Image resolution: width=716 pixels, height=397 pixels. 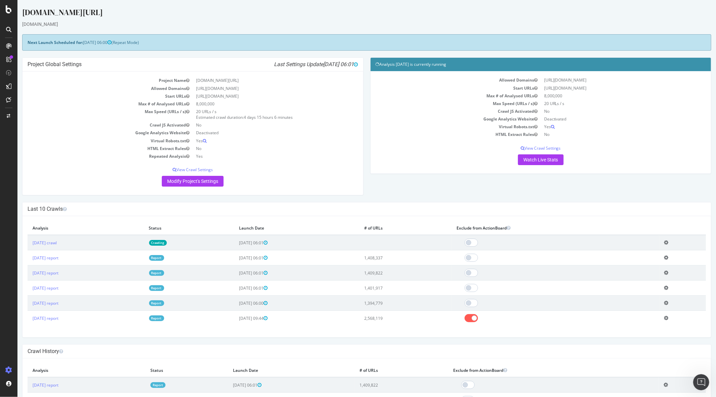 What do you see at coordinates (299, 64) in the screenshot?
I see `i: Last Settings Update` at bounding box center [299, 64].